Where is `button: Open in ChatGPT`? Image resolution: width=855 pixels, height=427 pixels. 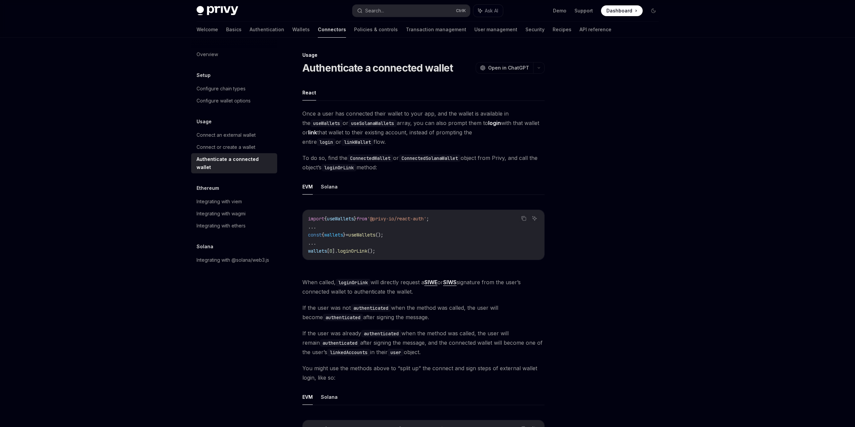 button: Open in ChatGPT is located at coordinates (504, 68).